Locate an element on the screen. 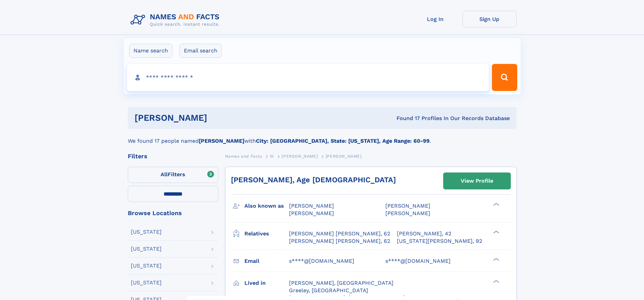 The image size is (644, 300). h3: Lived in is located at coordinates (267, 283).